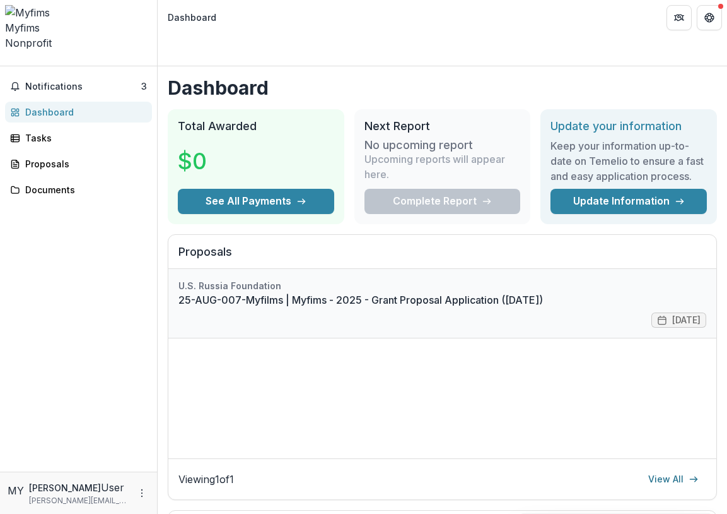 Image resolution: width=727 pixels, height=514 pixels. What do you see at coordinates (78, 13) in the screenshot?
I see `img: Myfims` at bounding box center [78, 13].